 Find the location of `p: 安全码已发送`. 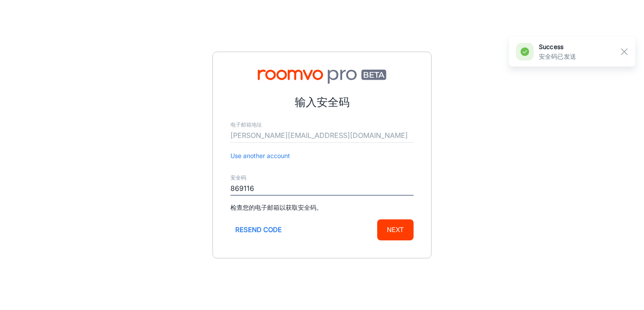

p: 安全码已发送 is located at coordinates (557, 57).